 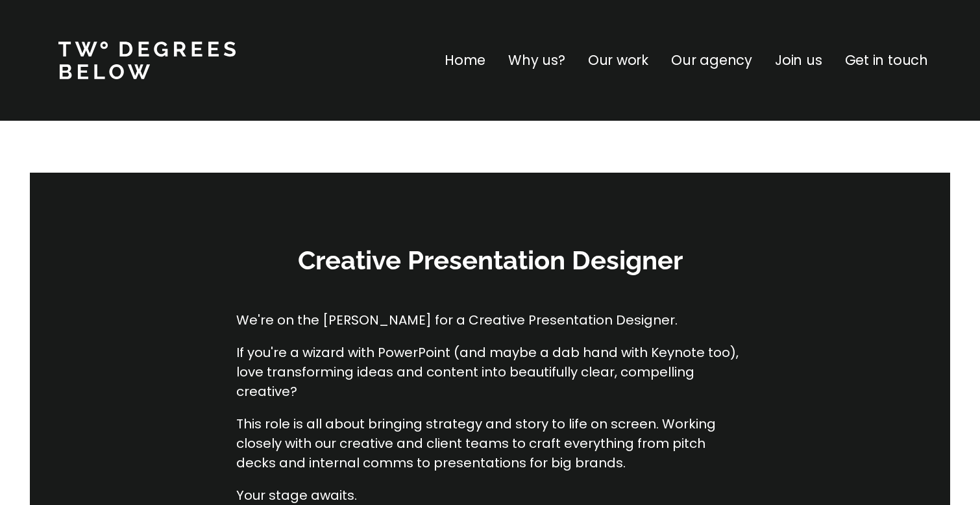 What do you see at coordinates (536, 60) in the screenshot?
I see `a: Why us?` at bounding box center [536, 60].